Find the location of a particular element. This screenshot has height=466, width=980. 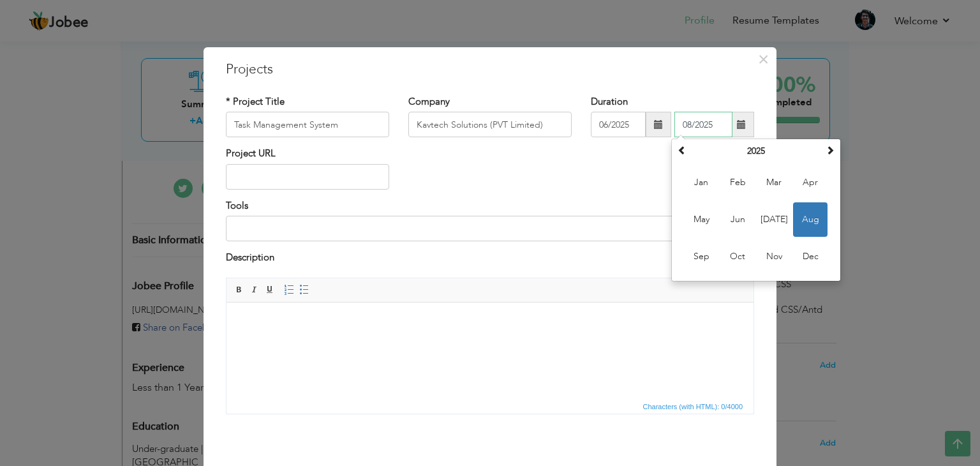

label: Description is located at coordinates (250, 258).